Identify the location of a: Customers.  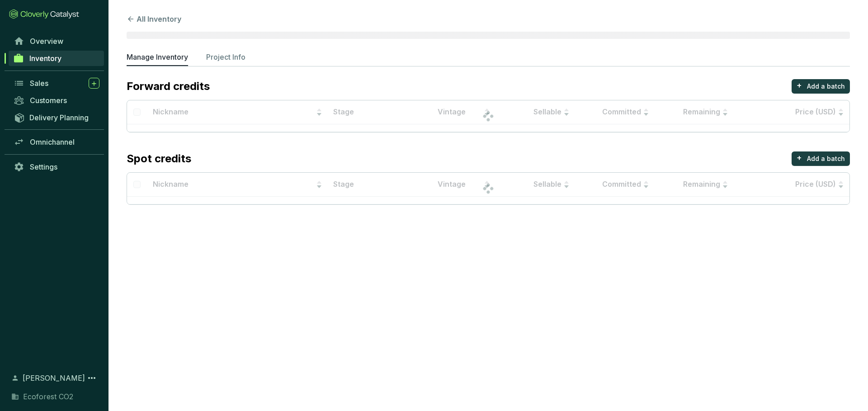
(57, 100).